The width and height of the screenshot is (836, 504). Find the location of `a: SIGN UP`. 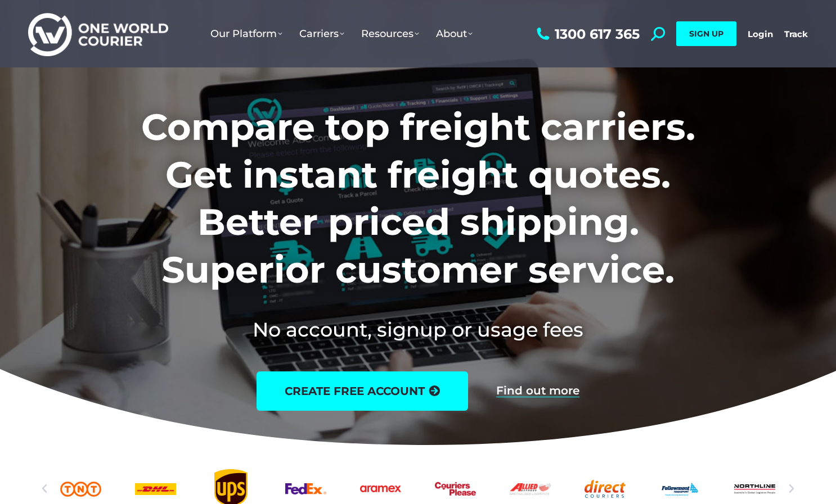

a: SIGN UP is located at coordinates (706, 34).